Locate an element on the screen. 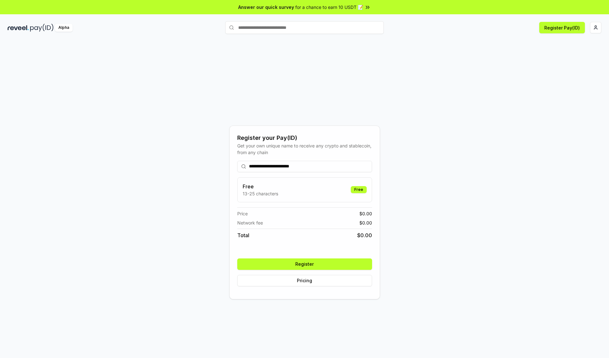 The height and width of the screenshot is (358, 609). img: reveel_dark is located at coordinates (18, 28).